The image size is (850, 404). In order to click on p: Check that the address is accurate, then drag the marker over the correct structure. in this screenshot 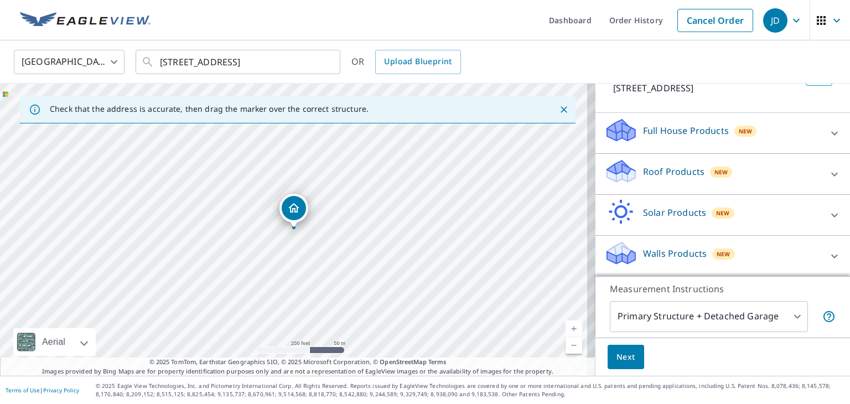, I will do `click(209, 109)`.